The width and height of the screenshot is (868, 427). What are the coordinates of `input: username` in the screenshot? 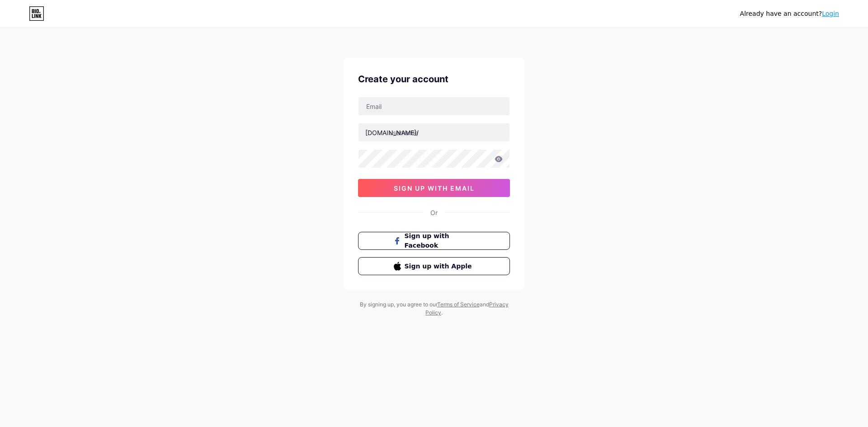 It's located at (434, 133).